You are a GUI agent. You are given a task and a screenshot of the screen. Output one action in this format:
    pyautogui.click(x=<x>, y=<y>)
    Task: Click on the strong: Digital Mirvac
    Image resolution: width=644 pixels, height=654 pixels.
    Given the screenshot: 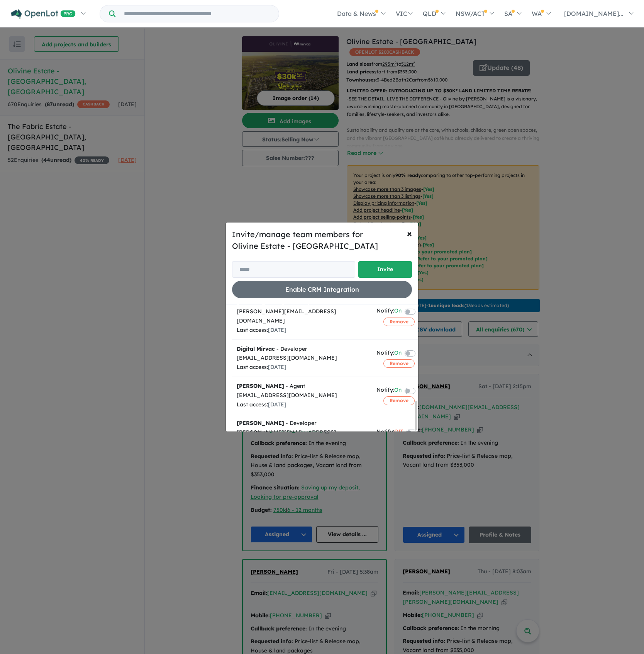 What is the action you would take?
    pyautogui.click(x=256, y=348)
    